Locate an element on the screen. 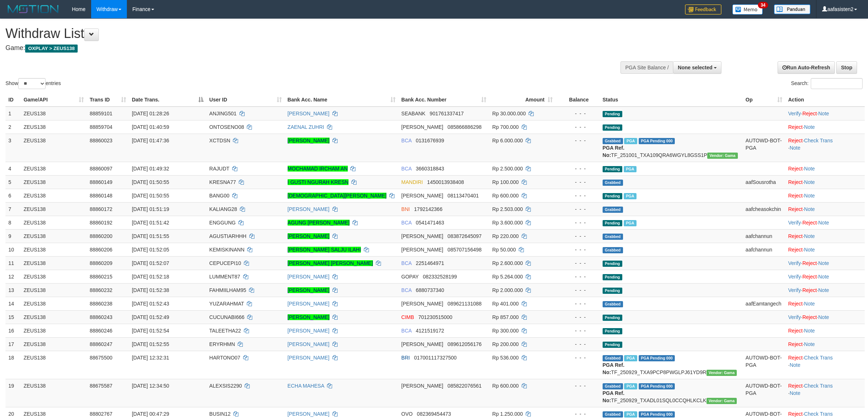 The image size is (868, 419). span: Copy 1450013938408 to clipboard is located at coordinates (445, 182).